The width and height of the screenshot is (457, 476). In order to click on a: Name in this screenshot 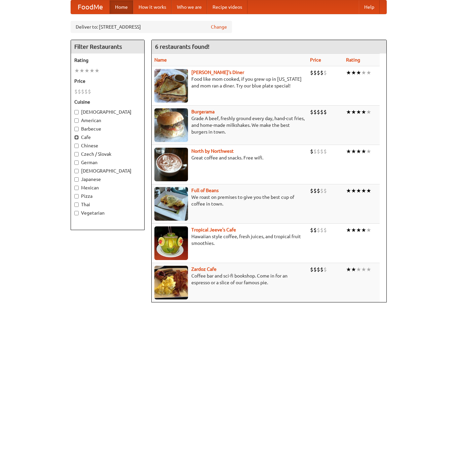, I will do `click(160, 60)`.